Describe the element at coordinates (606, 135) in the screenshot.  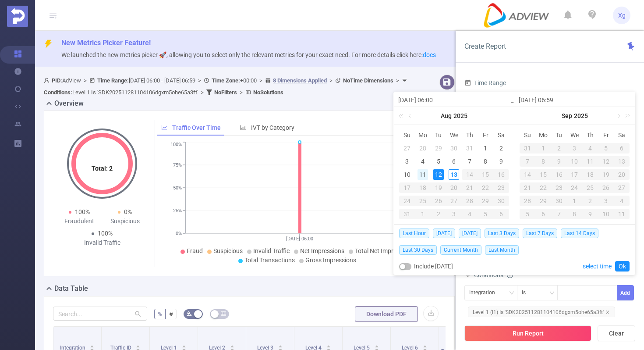
I see `th: Fri` at that location.